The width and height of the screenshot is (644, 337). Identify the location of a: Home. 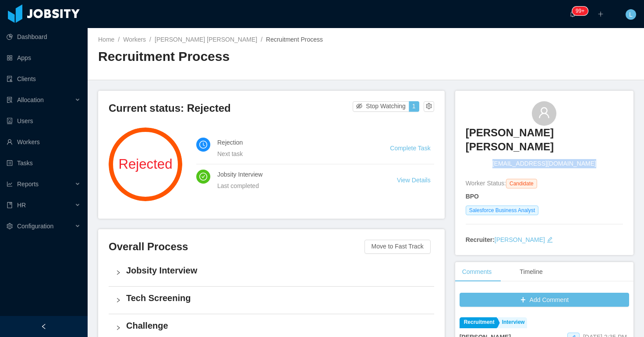
(106, 39).